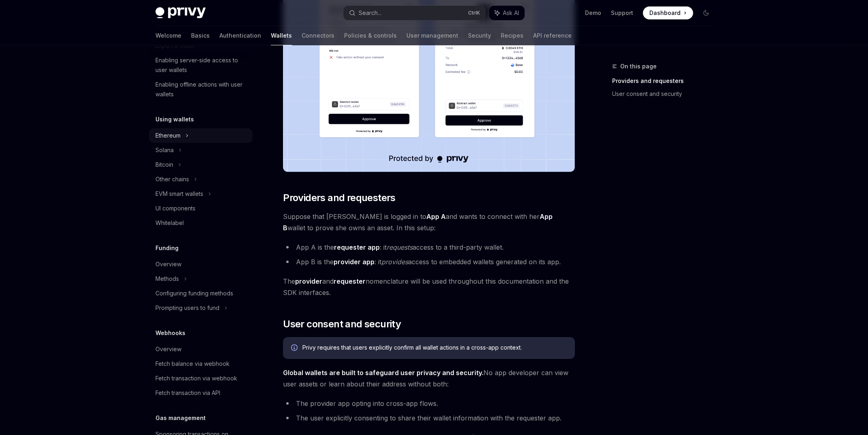 Image resolution: width=868 pixels, height=435 pixels. What do you see at coordinates (354, 262) in the screenshot?
I see `strong: provider app` at bounding box center [354, 262].